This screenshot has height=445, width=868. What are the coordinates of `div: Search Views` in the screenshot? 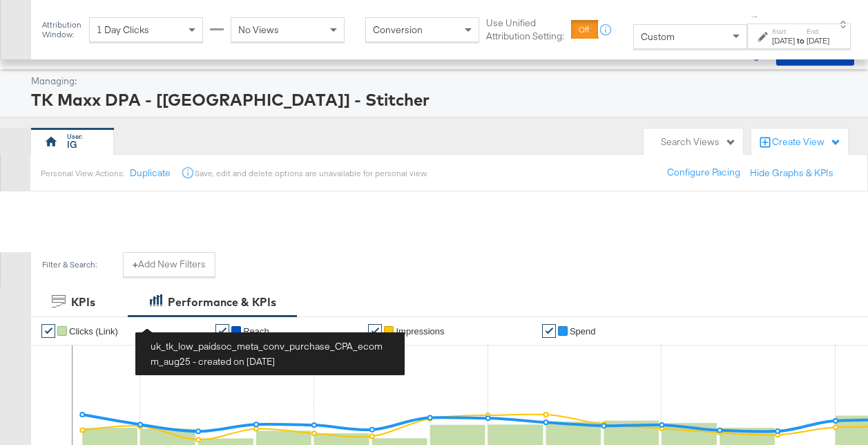 It's located at (698, 142).